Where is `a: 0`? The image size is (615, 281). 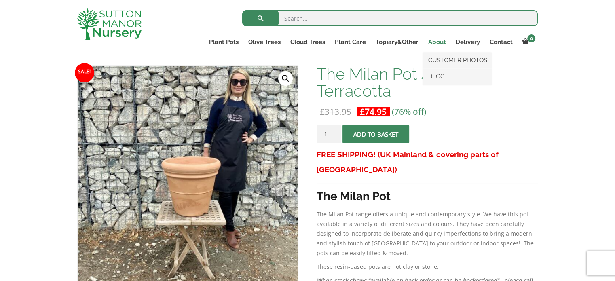
a: 0 is located at coordinates (528, 42).